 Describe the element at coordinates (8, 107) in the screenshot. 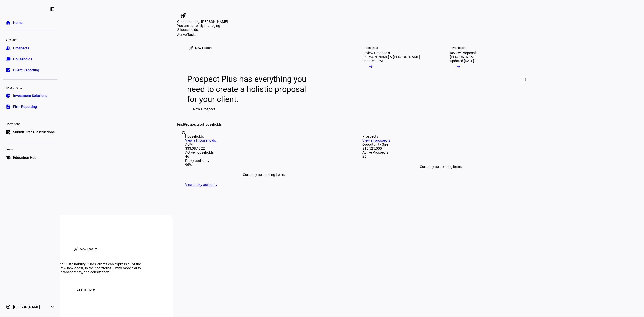

I see `eth-mat-symbol: description` at that location.